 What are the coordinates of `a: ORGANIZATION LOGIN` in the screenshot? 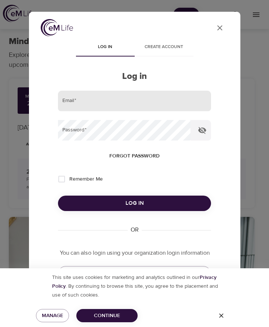 It's located at (134, 274).